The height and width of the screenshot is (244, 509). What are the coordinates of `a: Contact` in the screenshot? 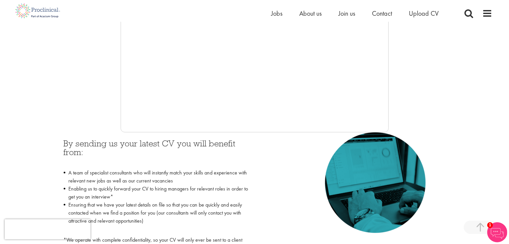 It's located at (382, 13).